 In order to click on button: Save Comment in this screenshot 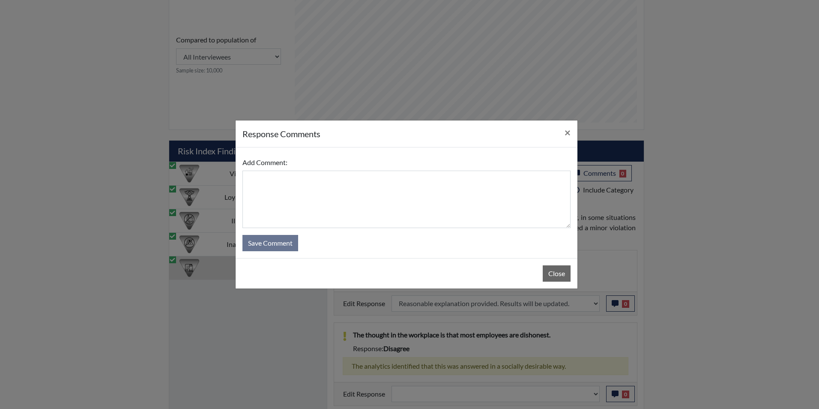, I will do `click(270, 243)`.